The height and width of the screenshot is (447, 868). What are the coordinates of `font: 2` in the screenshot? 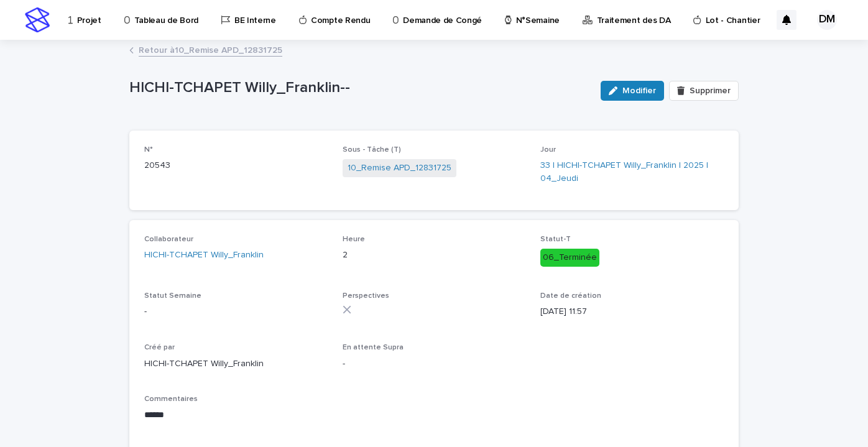 It's located at (345, 255).